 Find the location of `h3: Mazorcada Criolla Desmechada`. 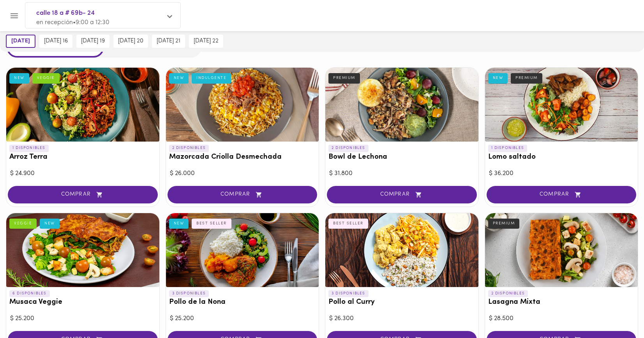

h3: Mazorcada Criolla Desmechada is located at coordinates (243, 157).